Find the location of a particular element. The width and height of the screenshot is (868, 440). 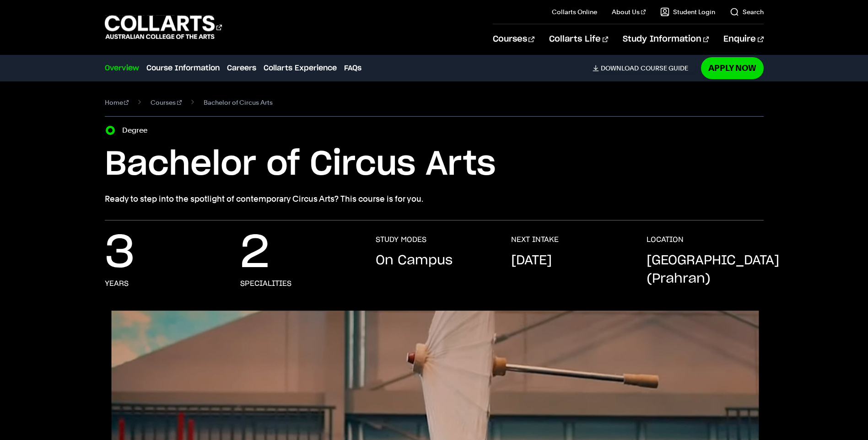

p: 3 is located at coordinates (120, 254).